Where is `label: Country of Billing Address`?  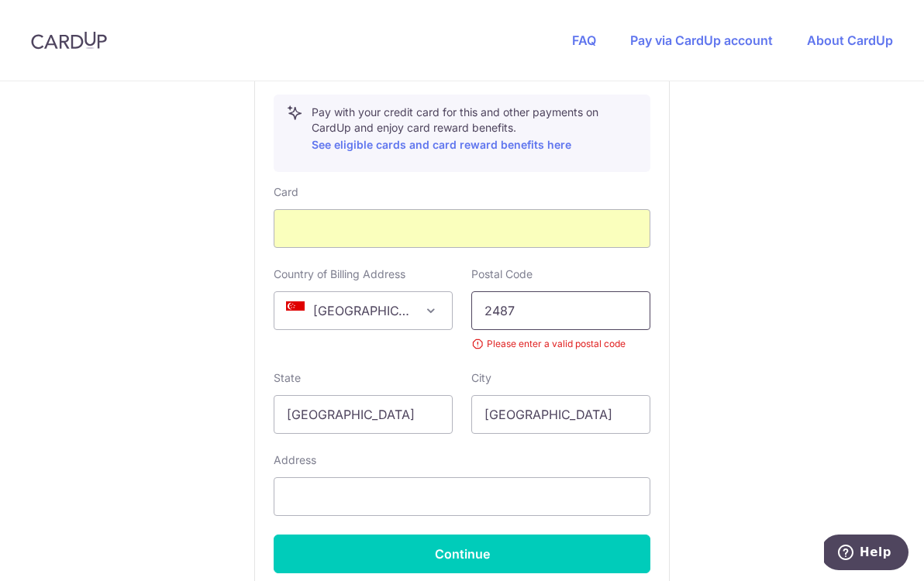 label: Country of Billing Address is located at coordinates (339, 275).